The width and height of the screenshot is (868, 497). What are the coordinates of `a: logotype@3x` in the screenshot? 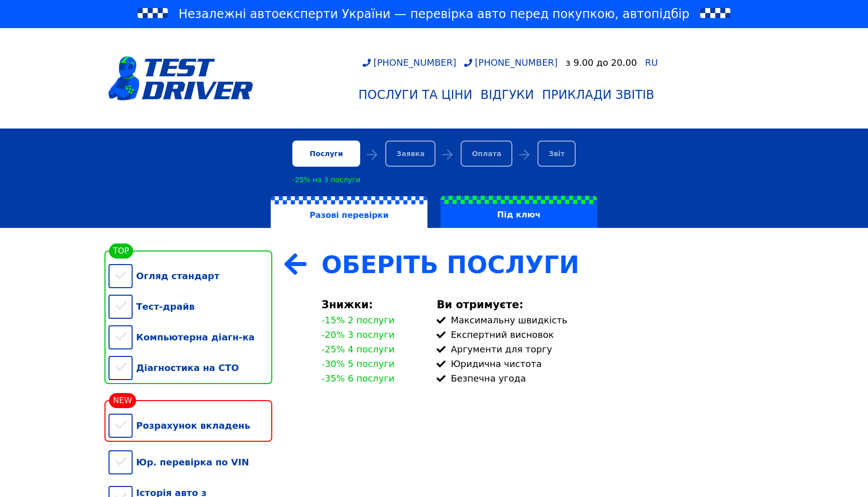 It's located at (181, 78).